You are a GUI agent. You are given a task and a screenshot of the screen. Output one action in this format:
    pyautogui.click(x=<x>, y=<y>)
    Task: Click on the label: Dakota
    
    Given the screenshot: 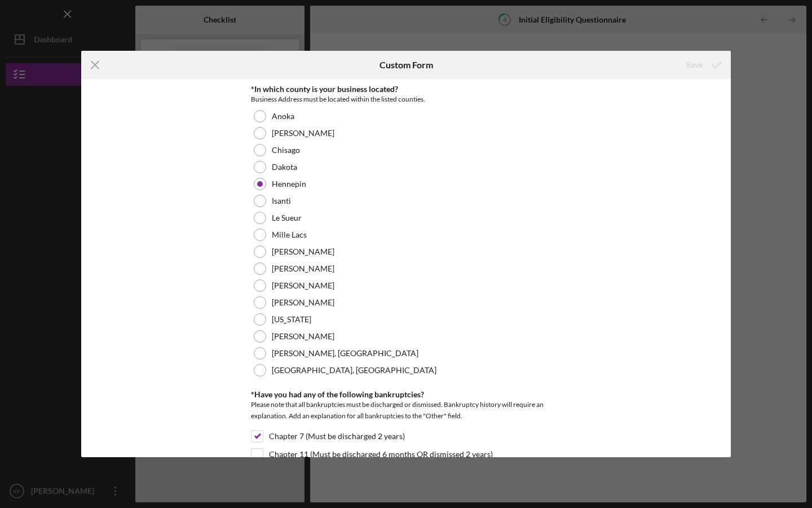 What is the action you would take?
    pyautogui.click(x=284, y=167)
    